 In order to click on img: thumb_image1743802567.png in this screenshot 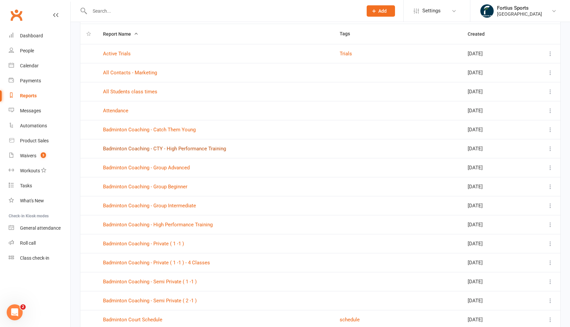, I will do `click(487, 11)`.